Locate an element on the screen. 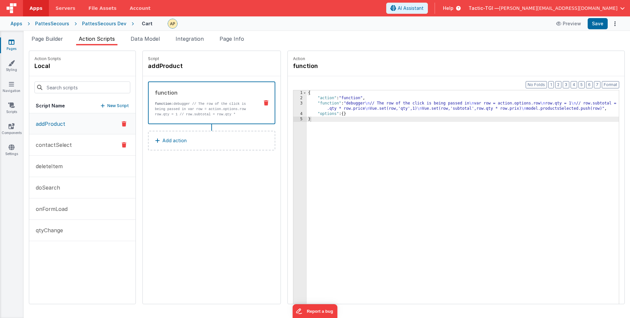 This screenshot has height=318, width=630. span: Action Scripts is located at coordinates (97, 39).